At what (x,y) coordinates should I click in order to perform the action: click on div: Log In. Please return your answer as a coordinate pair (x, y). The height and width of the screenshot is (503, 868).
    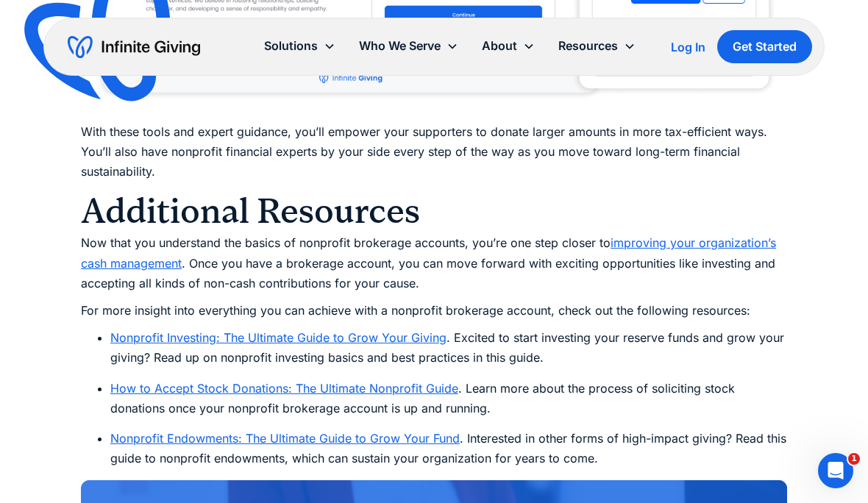
    Looking at the image, I should click on (688, 47).